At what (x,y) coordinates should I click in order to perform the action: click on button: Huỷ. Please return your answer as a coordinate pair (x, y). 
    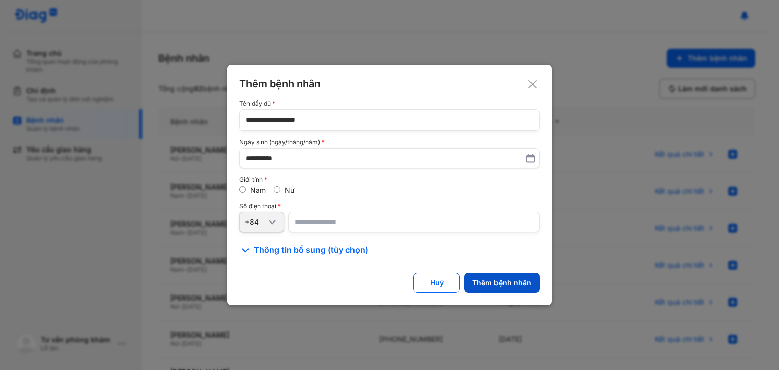
    Looking at the image, I should click on (437, 283).